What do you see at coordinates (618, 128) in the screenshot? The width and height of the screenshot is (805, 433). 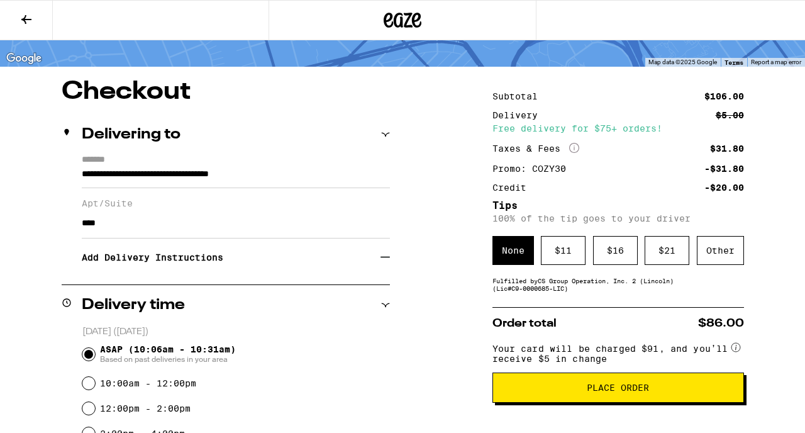 I see `div: Free delivery for $75+ orders!` at bounding box center [618, 128].